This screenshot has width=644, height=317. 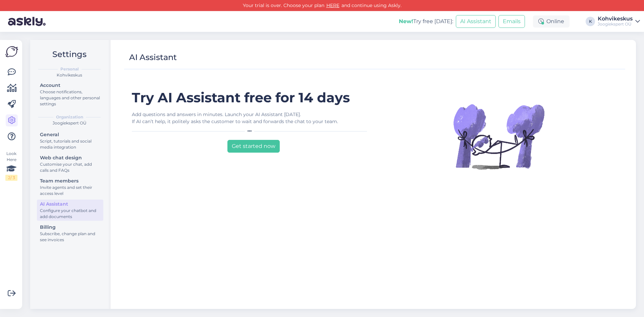 I want to click on a: Team membersInvite agents and set their access level, so click(x=70, y=187).